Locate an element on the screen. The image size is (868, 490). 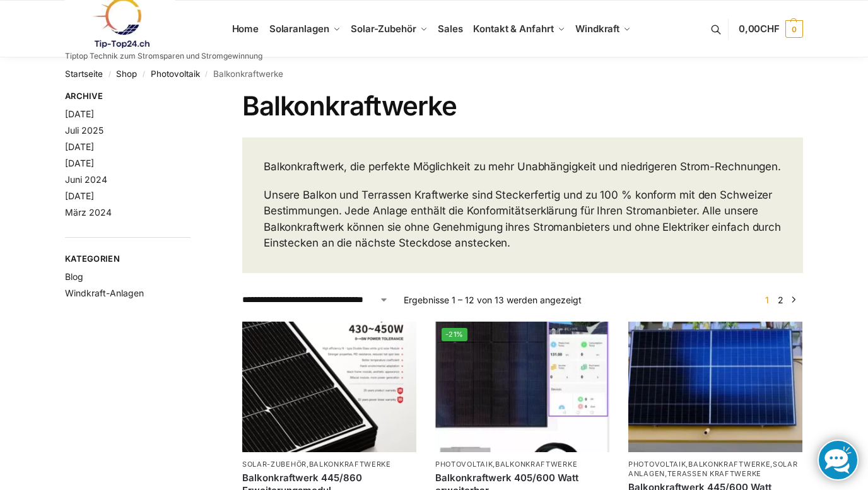
span: CHF is located at coordinates (770, 29).